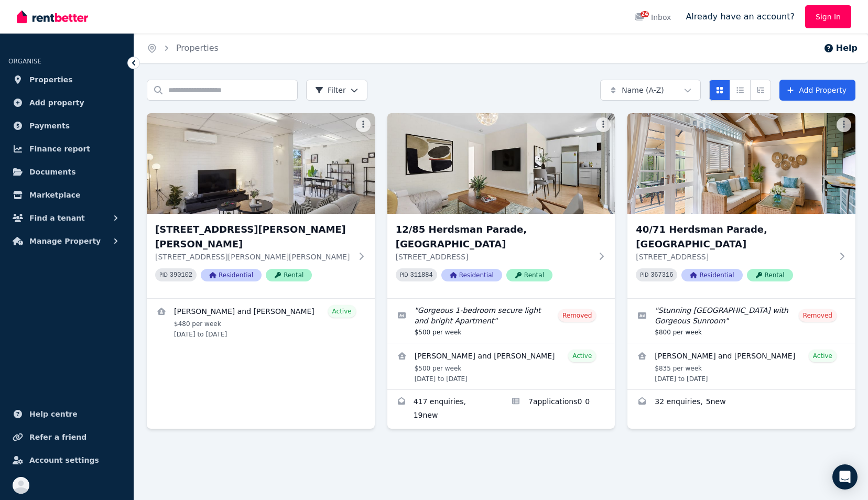  Describe the element at coordinates (261, 163) in the screenshot. I see `img: 1/43 King George St, Victoria Park` at that location.